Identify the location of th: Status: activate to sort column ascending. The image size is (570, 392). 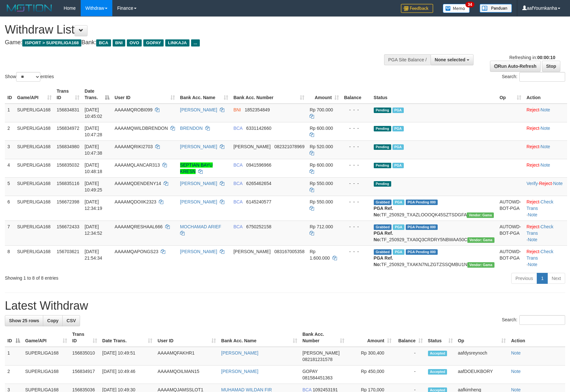
(440, 337).